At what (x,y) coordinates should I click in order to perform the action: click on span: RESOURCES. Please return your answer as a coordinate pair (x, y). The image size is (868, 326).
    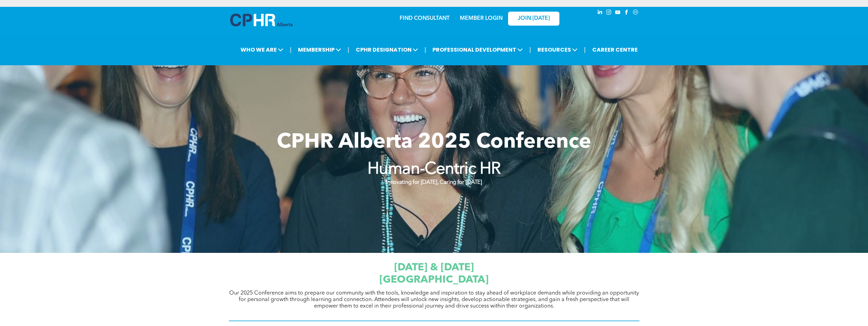
    Looking at the image, I should click on (557, 49).